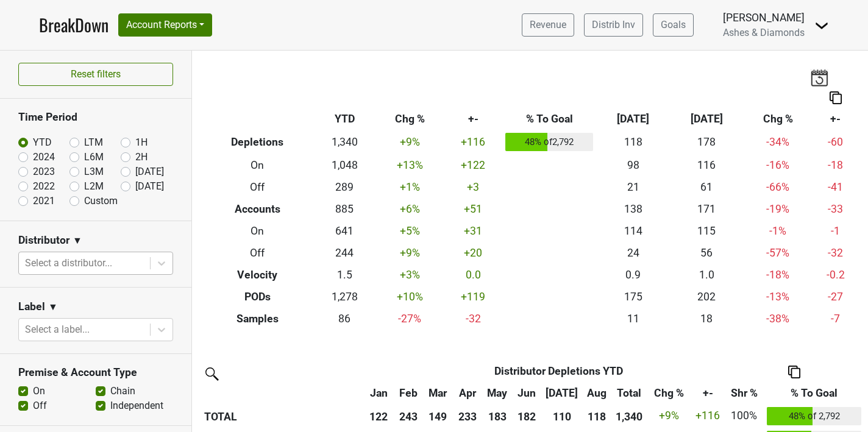 The width and height of the screenshot is (868, 432). What do you see at coordinates (778, 143) in the screenshot?
I see `td: -34 %` at bounding box center [778, 143].